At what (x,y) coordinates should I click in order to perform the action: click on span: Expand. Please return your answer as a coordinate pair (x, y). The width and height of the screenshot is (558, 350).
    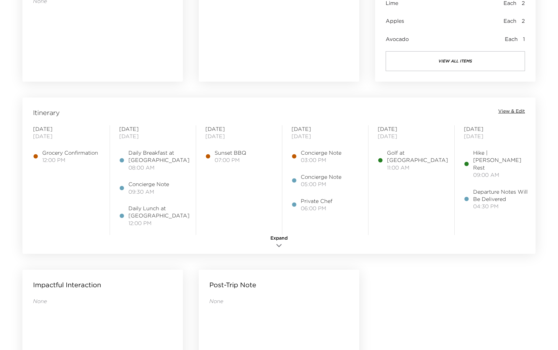
    Looking at the image, I should click on (279, 238).